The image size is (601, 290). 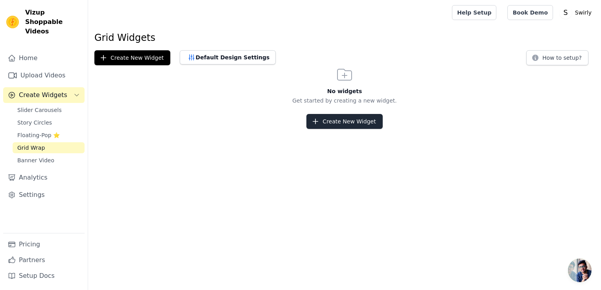 What do you see at coordinates (344, 101) in the screenshot?
I see `p: Get started by creating a new widget.` at bounding box center [344, 101].